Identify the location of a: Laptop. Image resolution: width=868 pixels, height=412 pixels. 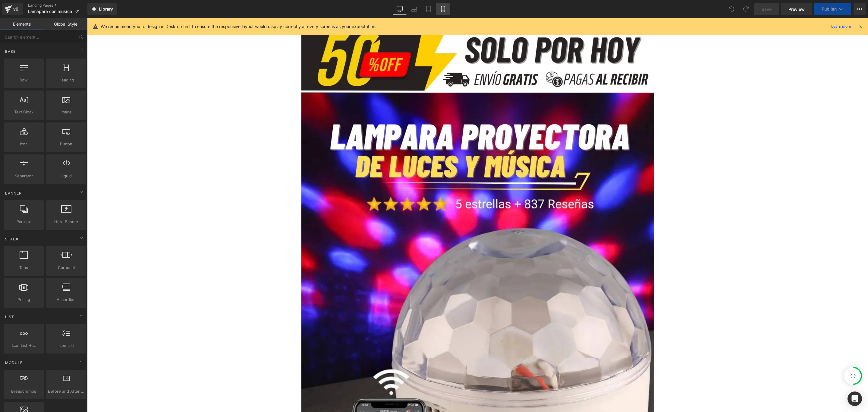
(414, 9).